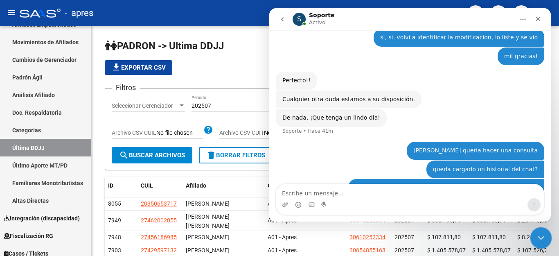 The image size is (559, 256). Describe the element at coordinates (159, 220) in the screenshot. I see `span: 27462002055` at that location.